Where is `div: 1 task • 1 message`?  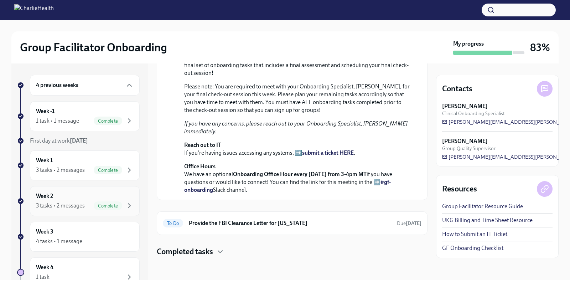
div: 1 task • 1 message is located at coordinates (57, 121).